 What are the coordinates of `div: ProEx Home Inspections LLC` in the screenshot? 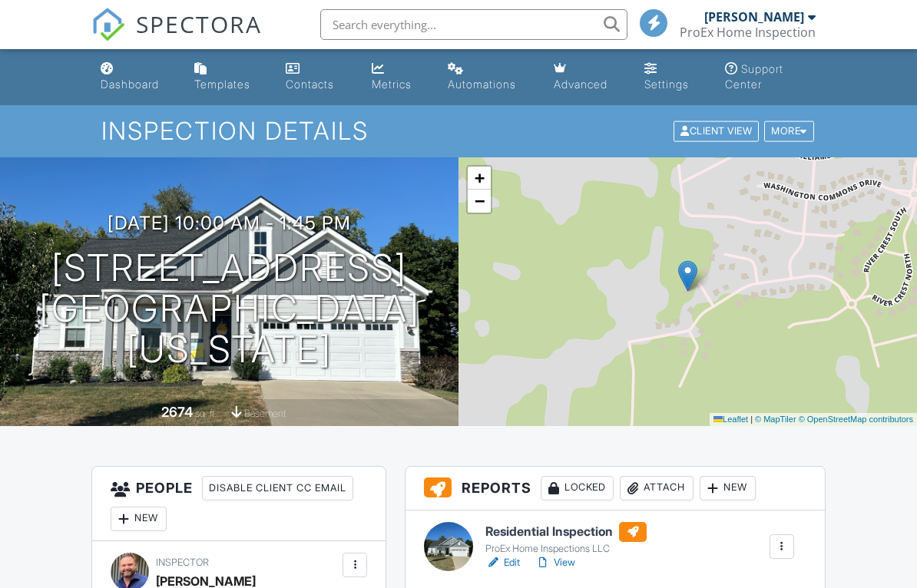 It's located at (566, 549).